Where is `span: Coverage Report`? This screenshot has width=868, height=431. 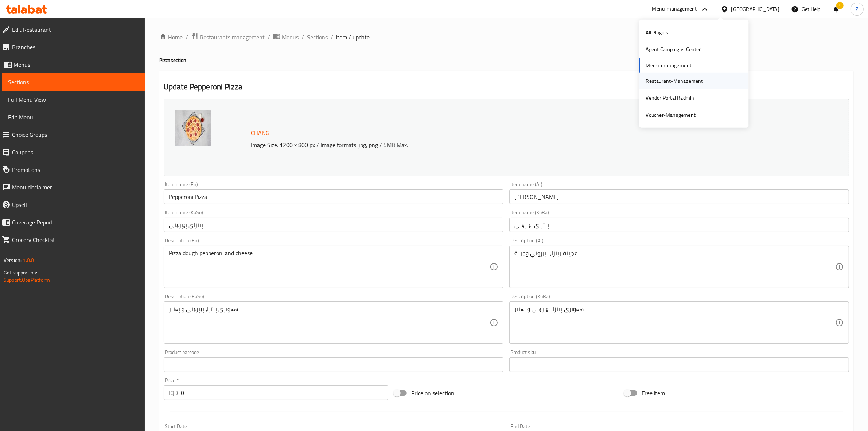
span: Coverage Report is located at coordinates (75, 222).